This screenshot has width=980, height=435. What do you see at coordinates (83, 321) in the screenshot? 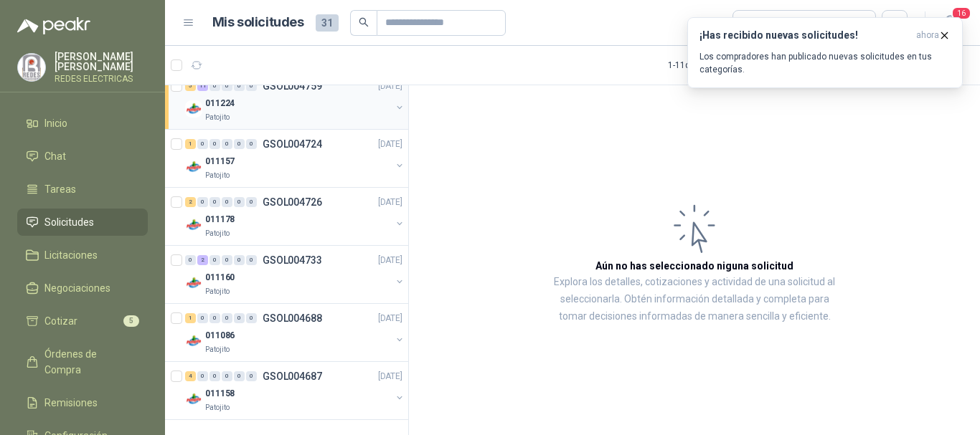
I see `a: Cotizar5` at bounding box center [83, 321].